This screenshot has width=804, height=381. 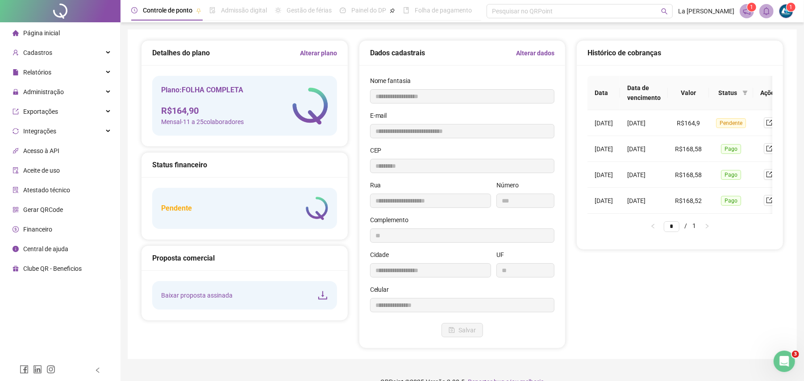 I want to click on span: Cadastros, so click(x=37, y=53).